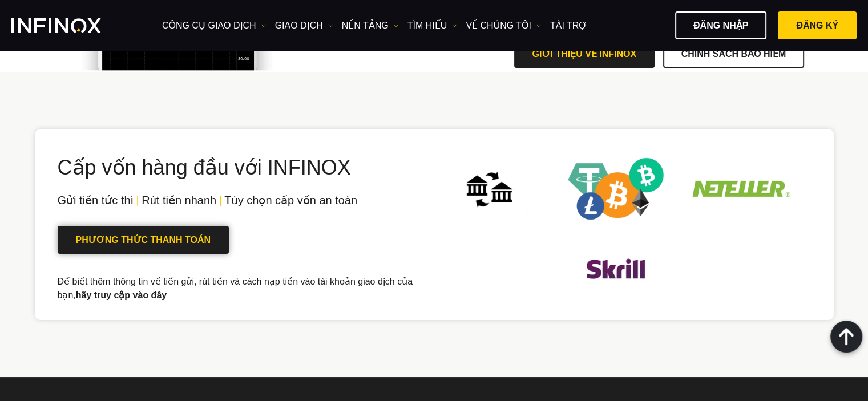 Image resolution: width=868 pixels, height=401 pixels. Describe the element at coordinates (504, 26) in the screenshot. I see `a: VỀ CHÚNG TÔI` at that location.